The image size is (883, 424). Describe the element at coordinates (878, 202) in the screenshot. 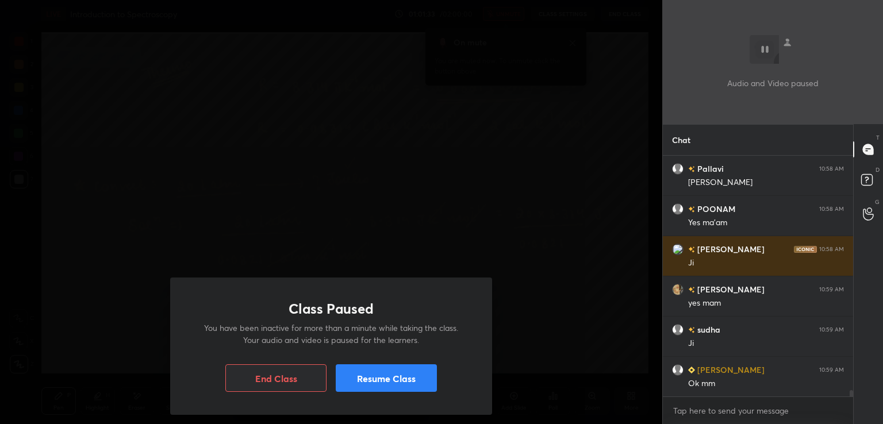

I see `p: G` at that location.